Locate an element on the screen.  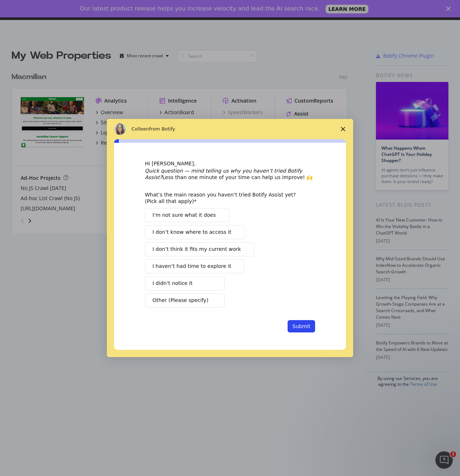
span: Colleen is located at coordinates (140, 129).